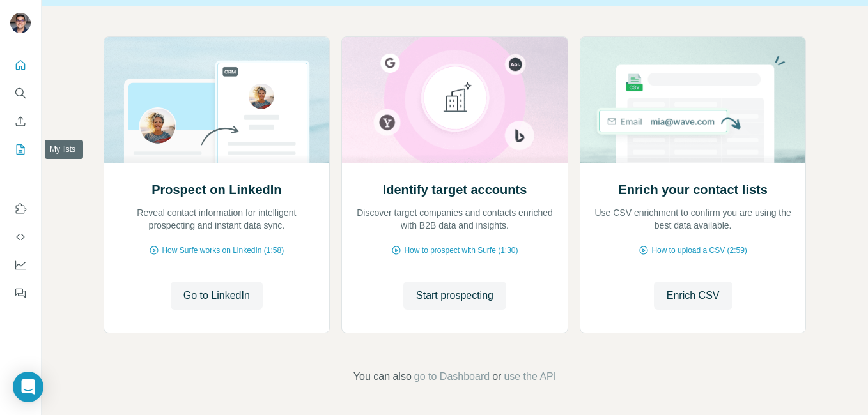  What do you see at coordinates (693, 99) in the screenshot?
I see `img: Enrich your contact lists` at bounding box center [693, 99].